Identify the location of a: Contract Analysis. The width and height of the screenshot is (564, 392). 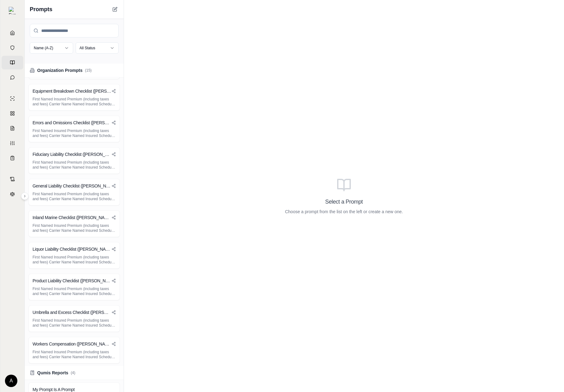
(12, 179).